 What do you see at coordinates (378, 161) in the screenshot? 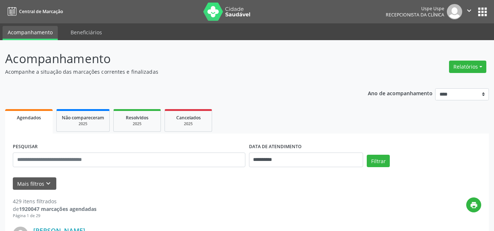
I see `button: Filtrar` at bounding box center [378, 161].